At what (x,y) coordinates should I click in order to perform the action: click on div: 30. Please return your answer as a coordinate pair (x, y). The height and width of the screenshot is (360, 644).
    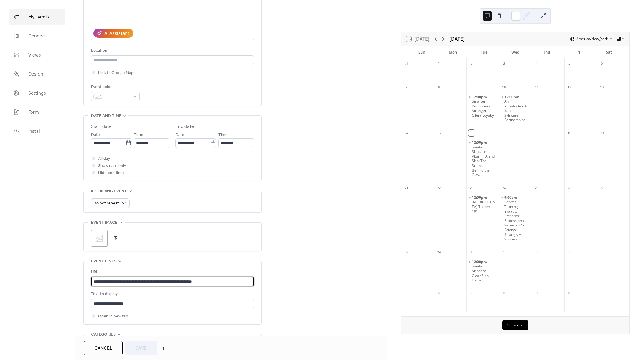
    Looking at the image, I should click on (472, 252).